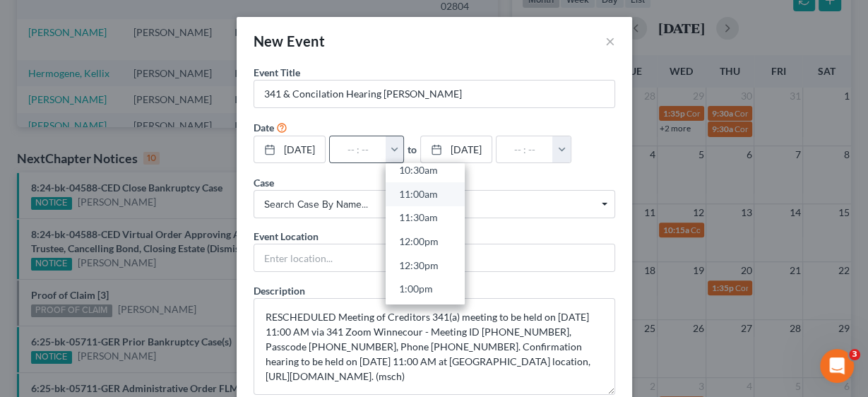 The image size is (868, 397). Describe the element at coordinates (434, 258) in the screenshot. I see `input: Enter location...` at that location.